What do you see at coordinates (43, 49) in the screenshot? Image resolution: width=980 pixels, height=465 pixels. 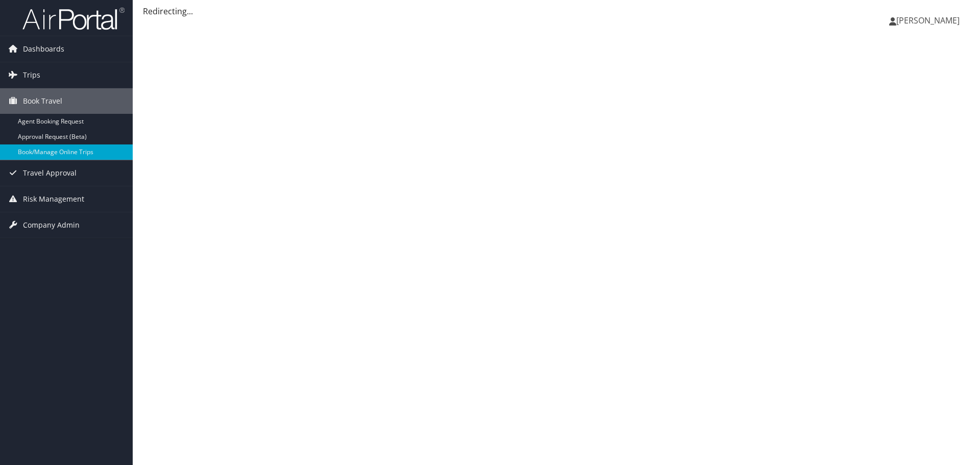 I see `span: Dashboards` at bounding box center [43, 49].